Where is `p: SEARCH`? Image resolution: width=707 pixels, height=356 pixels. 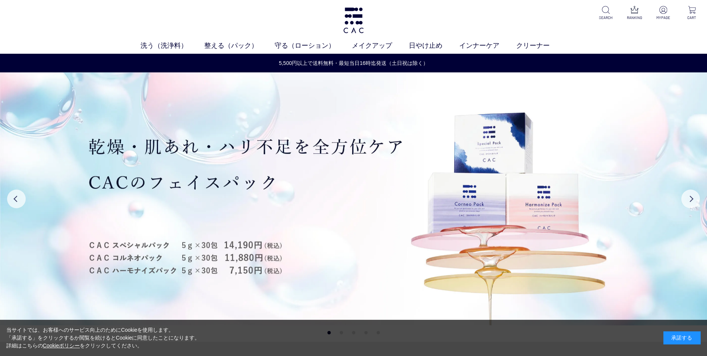
p: SEARCH is located at coordinates (606, 18).